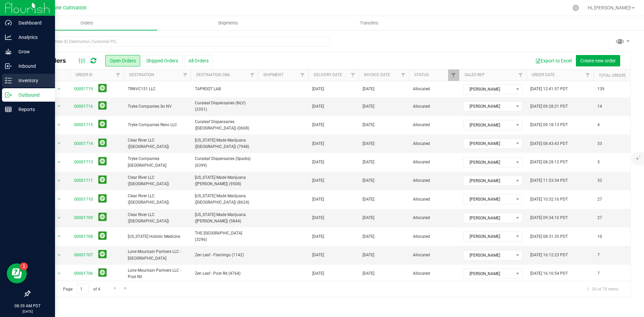  Describe the element at coordinates (600, 218) in the screenshot. I see `span: 27` at that location.